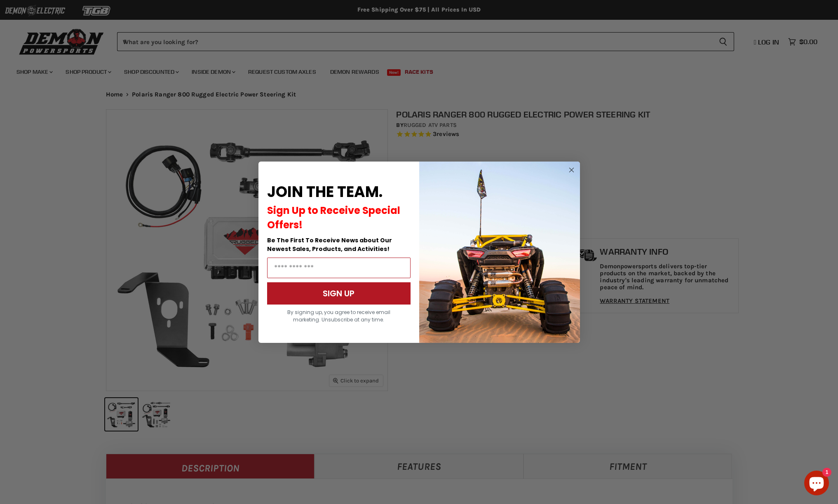 The image size is (838, 504). I want to click on span: By signing up, you agree to receive email marketing. Unsubscribe at any time., so click(339, 316).